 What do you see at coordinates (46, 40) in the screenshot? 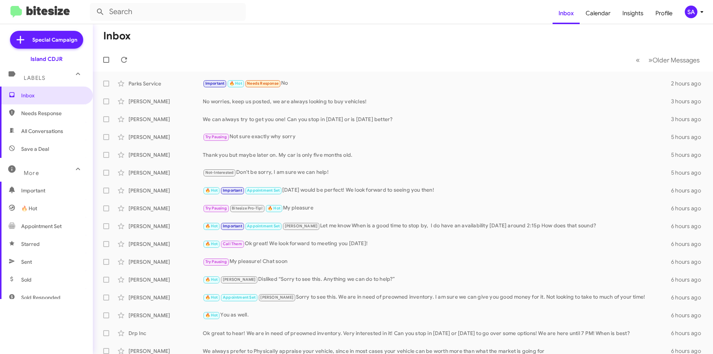
I see `a: Special Campaign` at bounding box center [46, 40].